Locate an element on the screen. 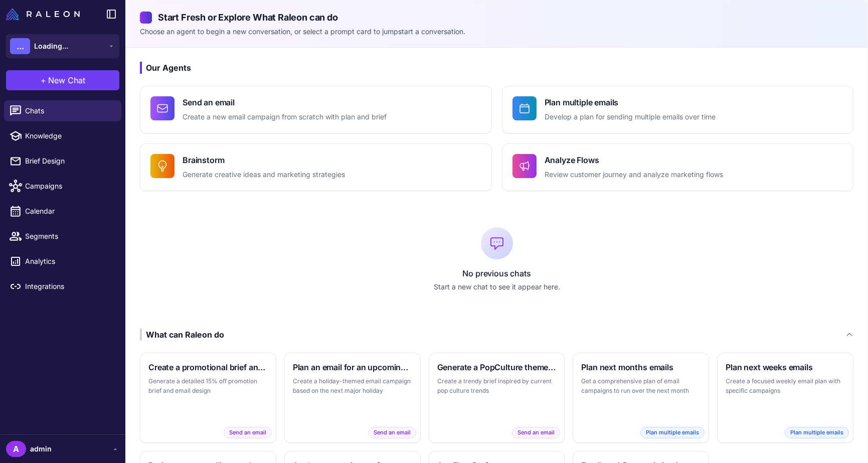  h4: Send an email is located at coordinates (284, 102).